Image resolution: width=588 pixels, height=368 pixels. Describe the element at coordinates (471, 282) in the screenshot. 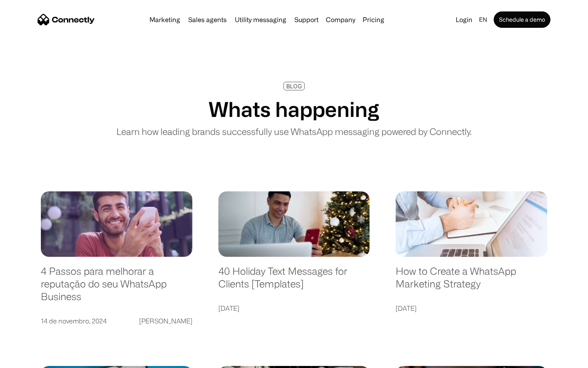

I see `a: How to Create a WhatsApp Marketing Strategy` at that location.